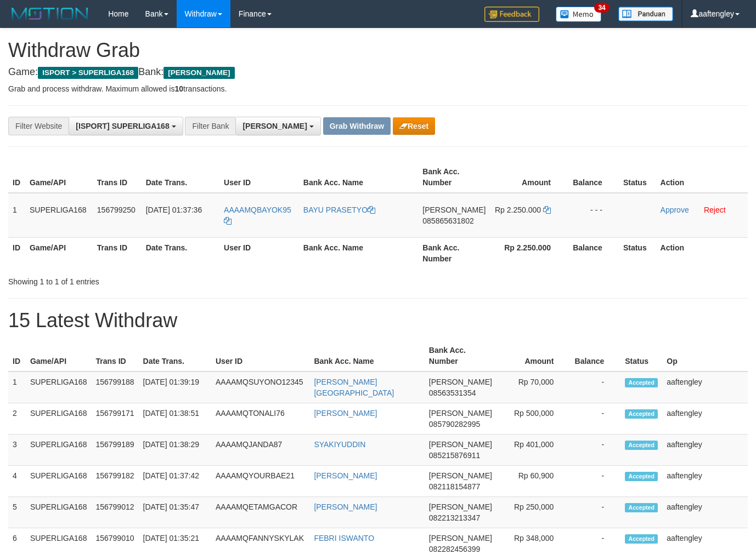 This screenshot has height=554, width=756. I want to click on a: Approve, so click(675, 210).